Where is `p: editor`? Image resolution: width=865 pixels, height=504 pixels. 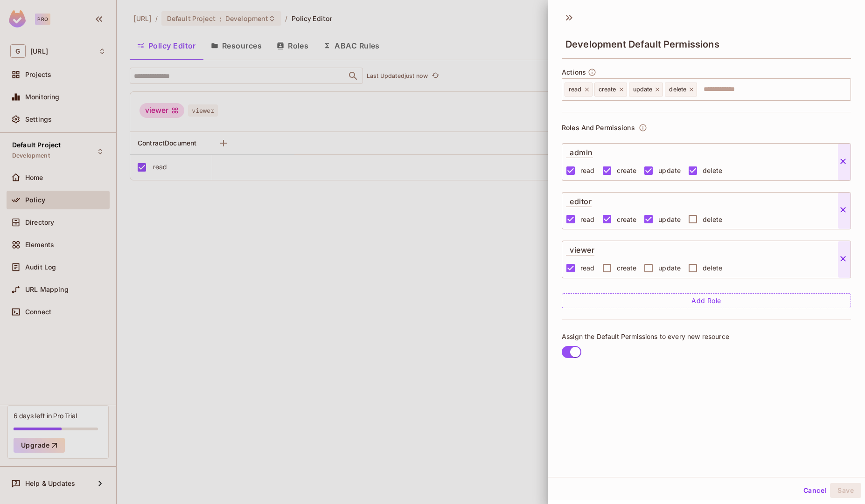 p: editor is located at coordinates (578, 200).